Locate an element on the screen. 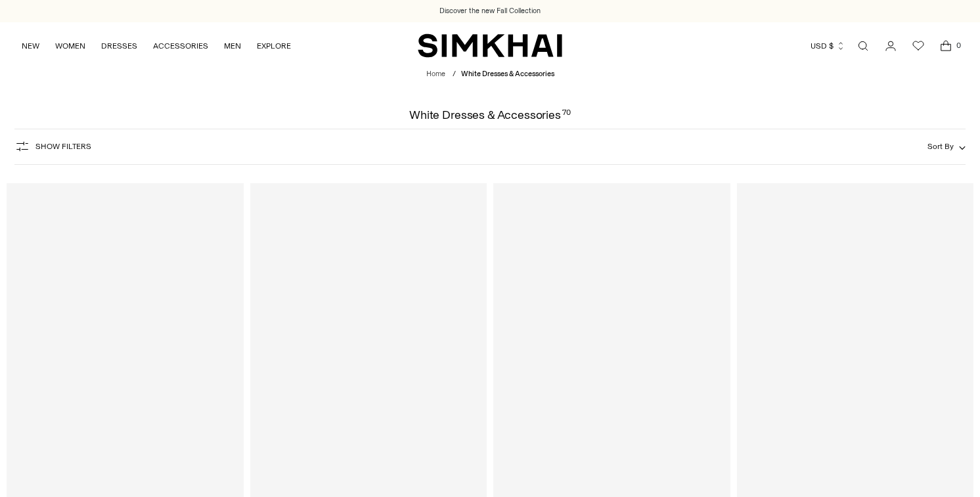  a: SIMKHAI is located at coordinates (490, 46).